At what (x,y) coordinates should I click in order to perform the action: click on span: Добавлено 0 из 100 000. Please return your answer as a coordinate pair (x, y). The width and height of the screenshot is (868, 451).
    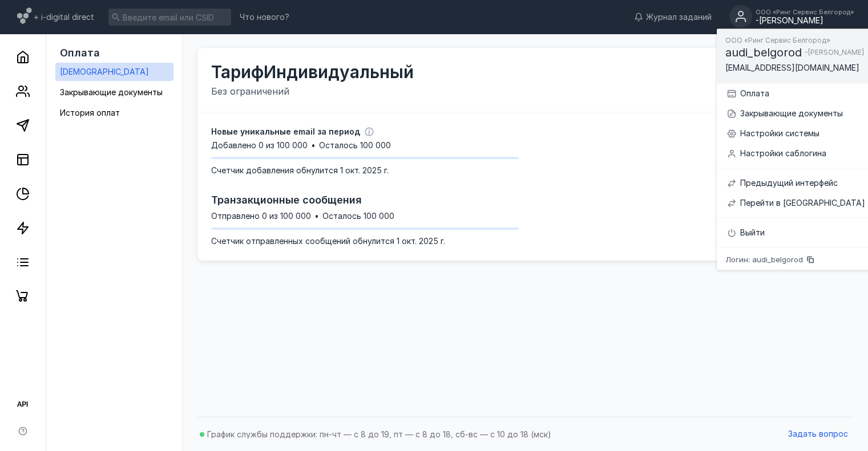
    Looking at the image, I should click on (259, 145).